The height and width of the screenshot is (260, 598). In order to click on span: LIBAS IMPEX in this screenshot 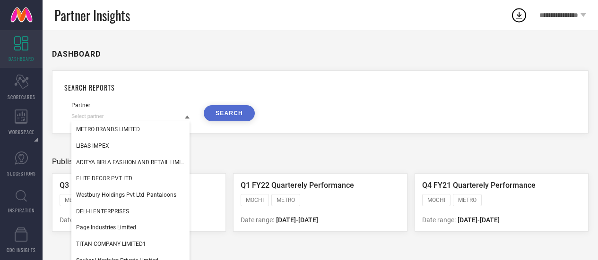, I will do `click(93, 146)`.